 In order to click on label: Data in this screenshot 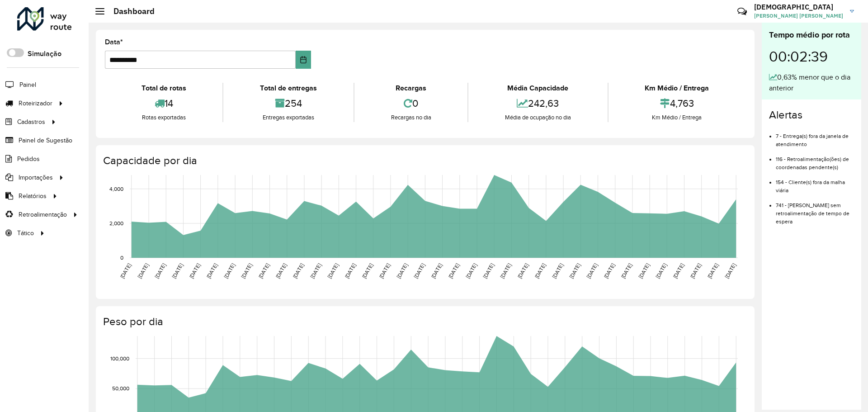, I will do `click(114, 42)`.